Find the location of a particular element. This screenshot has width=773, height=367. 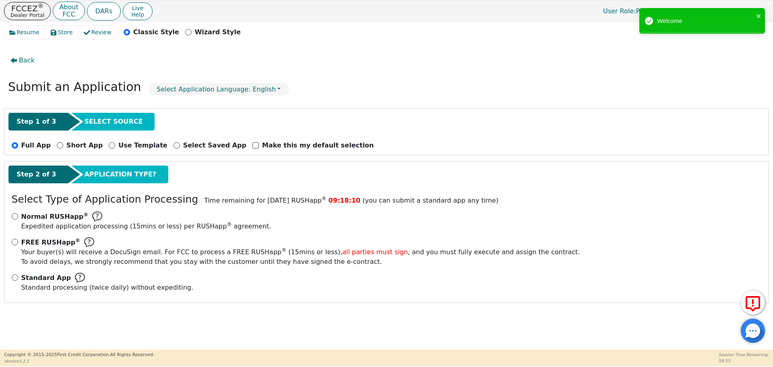

p: Dealer Portal is located at coordinates (27, 15).